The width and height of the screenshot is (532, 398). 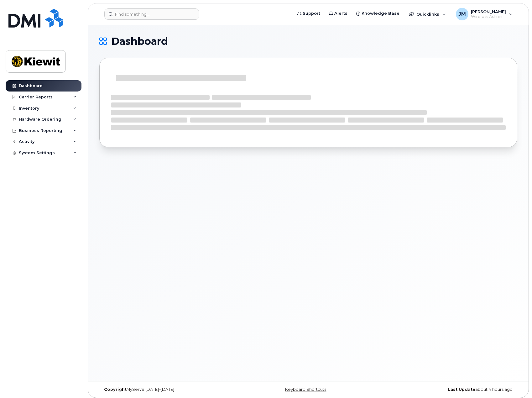 What do you see at coordinates (139, 42) in the screenshot?
I see `span: Dashboard` at bounding box center [139, 42].